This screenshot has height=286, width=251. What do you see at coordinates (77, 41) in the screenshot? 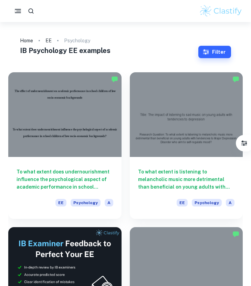
I see `p: Psychology` at bounding box center [77, 41].